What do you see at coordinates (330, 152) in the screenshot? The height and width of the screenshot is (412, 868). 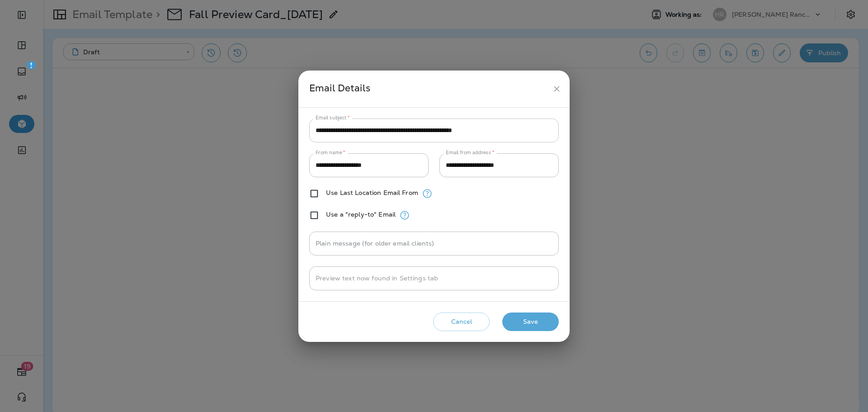 I see `label: From name` at bounding box center [330, 152].